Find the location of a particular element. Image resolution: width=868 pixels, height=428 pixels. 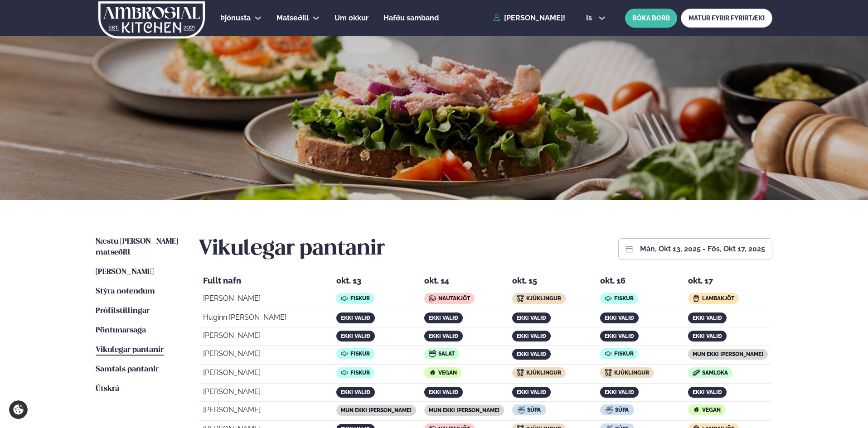

span: Samtals pantanir is located at coordinates (127, 369).